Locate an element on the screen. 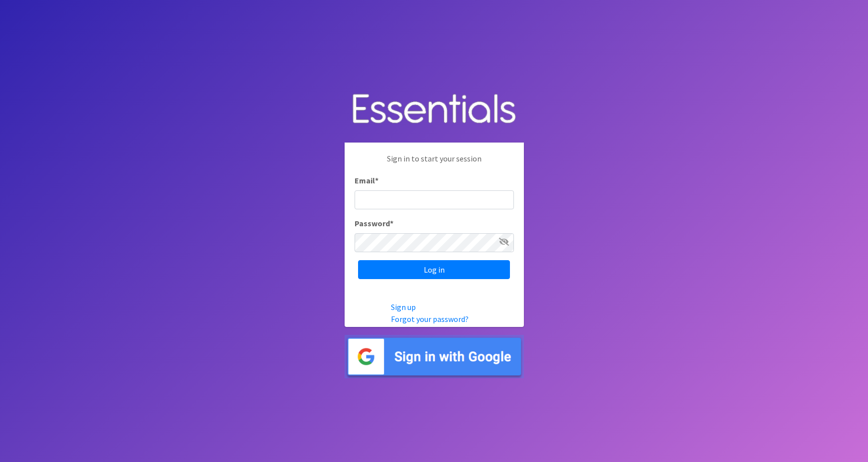 The image size is (868, 462). input: Log in is located at coordinates (434, 270).